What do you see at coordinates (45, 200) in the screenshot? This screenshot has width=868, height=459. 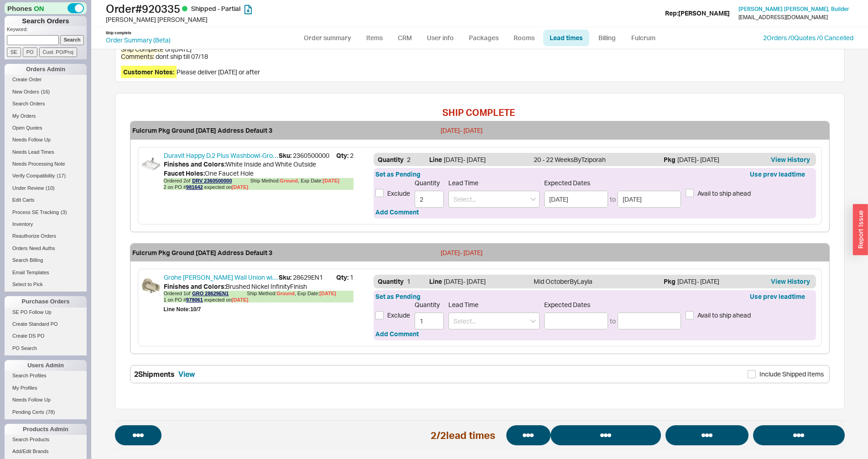 I see `a: Edit Carts` at bounding box center [45, 200].